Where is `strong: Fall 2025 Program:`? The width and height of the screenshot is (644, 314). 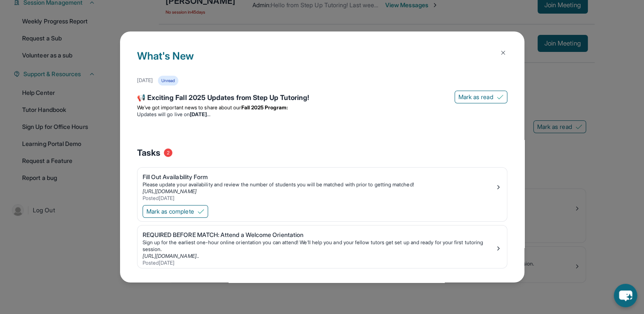
strong: Fall 2025 Program: is located at coordinates (264, 107).